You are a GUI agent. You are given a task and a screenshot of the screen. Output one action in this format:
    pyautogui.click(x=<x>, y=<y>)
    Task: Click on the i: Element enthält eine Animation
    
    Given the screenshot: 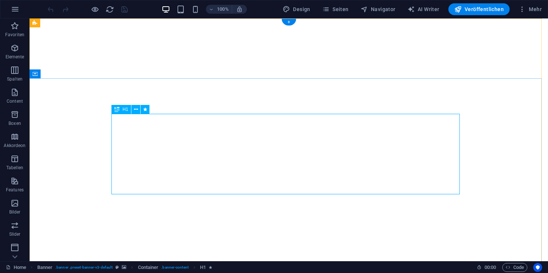 What is the action you would take?
    pyautogui.click(x=210, y=267)
    